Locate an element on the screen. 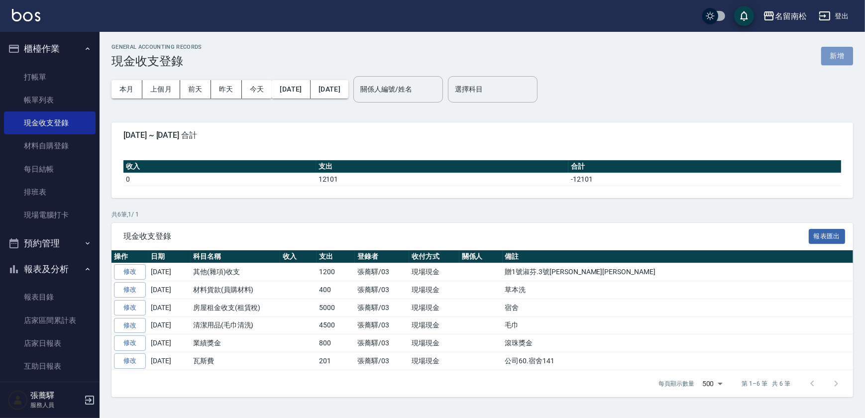 The image size is (865, 418). a: 排班表 is located at coordinates (50, 192).